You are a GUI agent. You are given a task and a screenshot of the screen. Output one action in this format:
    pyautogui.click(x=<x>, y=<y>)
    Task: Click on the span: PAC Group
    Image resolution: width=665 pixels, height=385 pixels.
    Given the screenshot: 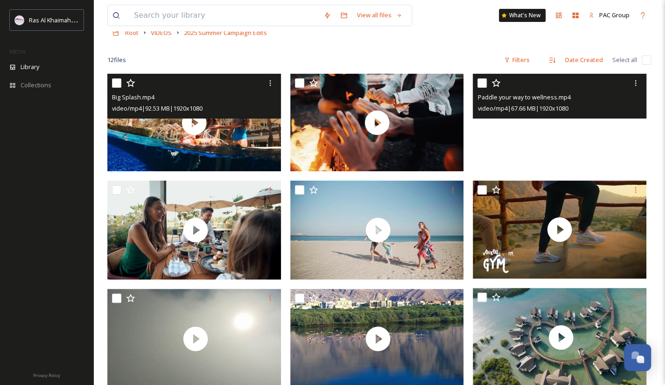 What is the action you would take?
    pyautogui.click(x=614, y=15)
    